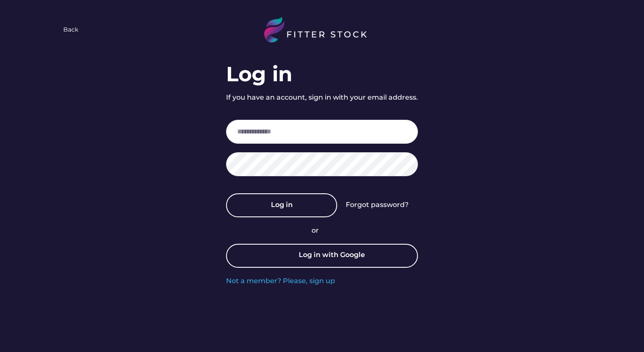 The image size is (644, 352). Describe the element at coordinates (70, 30) in the screenshot. I see `div: Back` at that location.